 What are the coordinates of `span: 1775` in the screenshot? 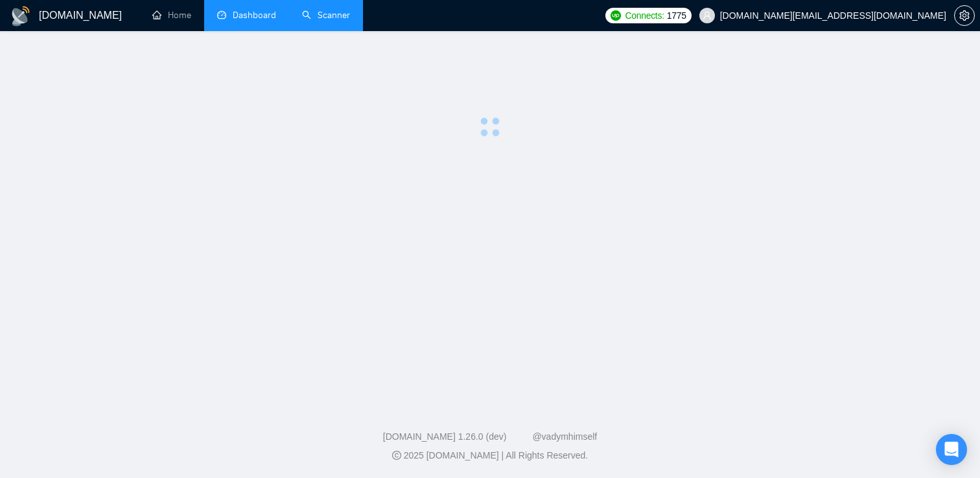 It's located at (676, 15).